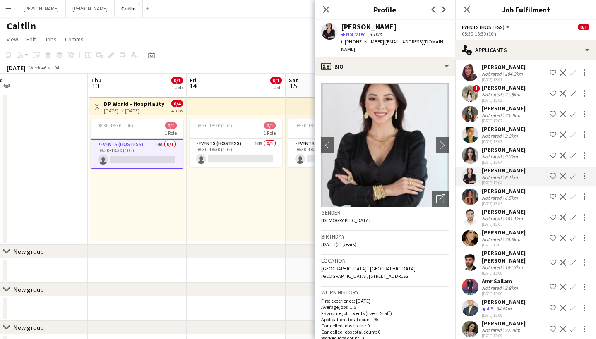 The image size is (596, 339). What do you see at coordinates (74, 39) in the screenshot?
I see `span: Comms` at bounding box center [74, 39].